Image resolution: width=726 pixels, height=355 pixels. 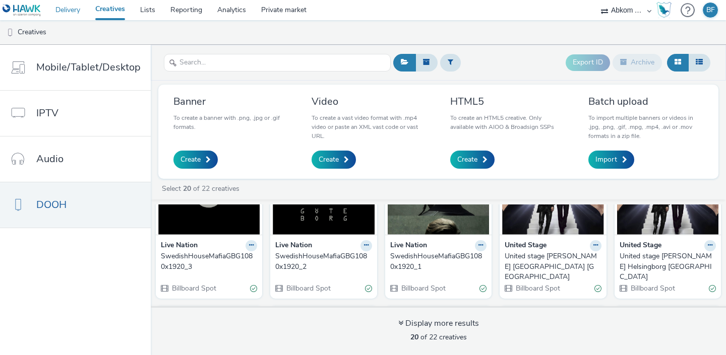 I want to click on a: Select of 22 creatives, so click(x=202, y=189).